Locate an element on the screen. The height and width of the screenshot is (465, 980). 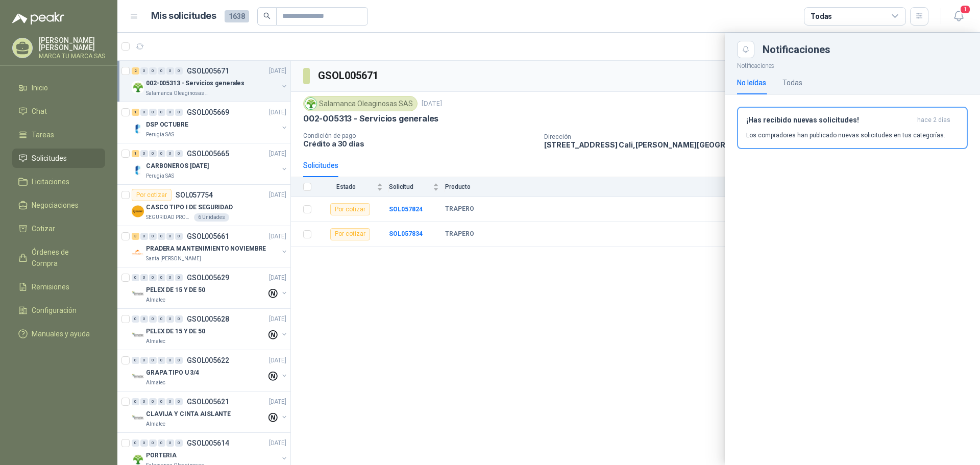
p: Notificaciones is located at coordinates (852, 64).